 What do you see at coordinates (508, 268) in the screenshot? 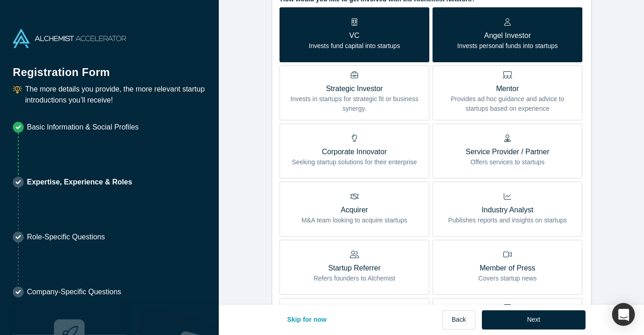
I see `p: Member of Press` at bounding box center [508, 268].